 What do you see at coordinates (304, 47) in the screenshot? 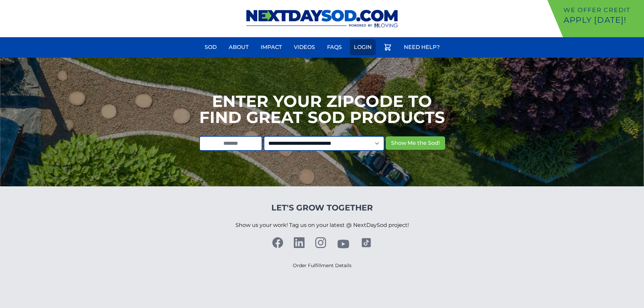
I see `a: Videos` at bounding box center [304, 47].